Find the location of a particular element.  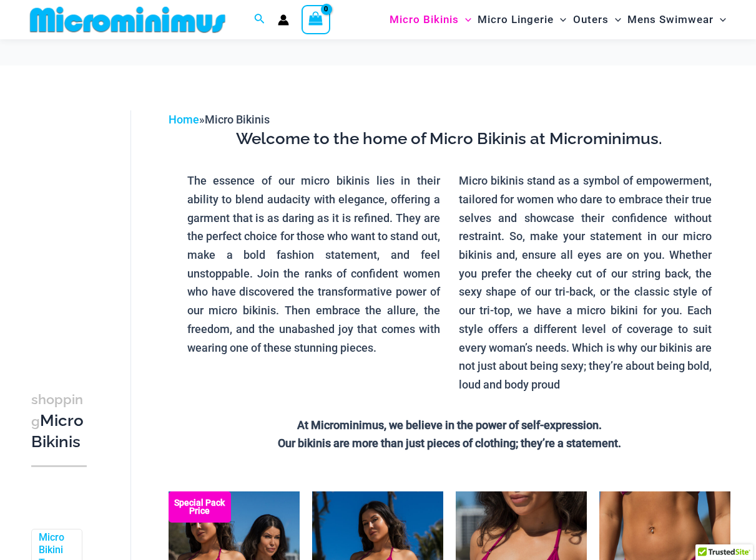

strong: At Microminimus, we believe in the power of self-expression. is located at coordinates (449, 425).